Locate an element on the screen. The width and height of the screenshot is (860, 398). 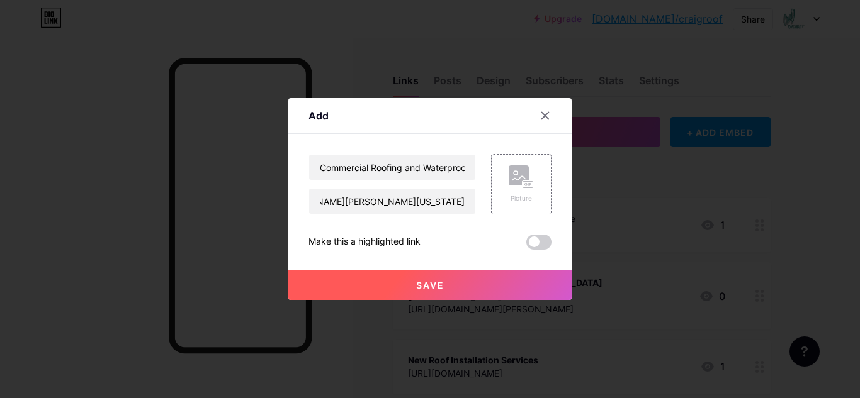
span: Save is located at coordinates (430, 285).